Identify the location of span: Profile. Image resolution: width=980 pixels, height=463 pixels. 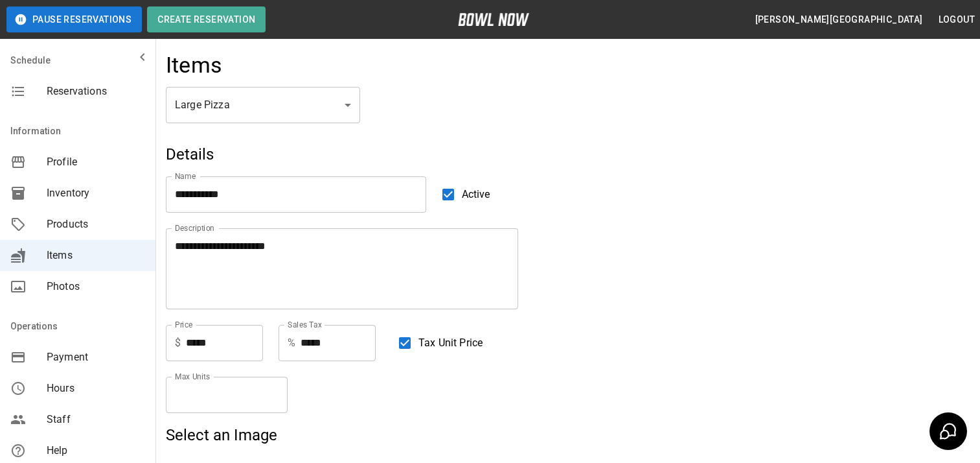
(96, 162).